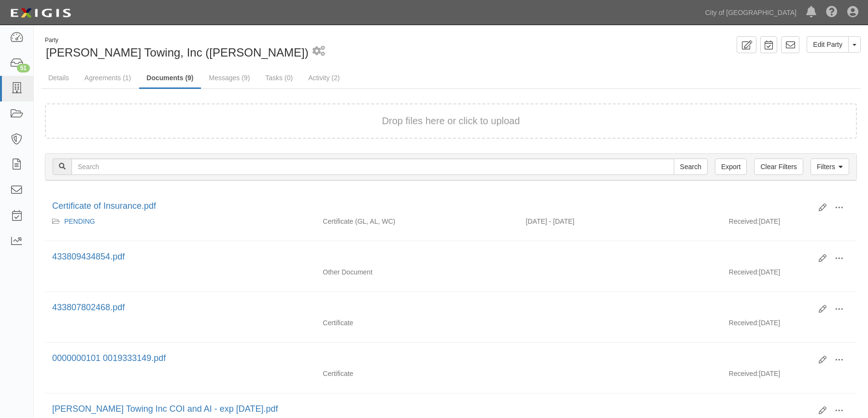 The image size is (868, 418). I want to click on a: 433809434854.pdf, so click(89, 257).